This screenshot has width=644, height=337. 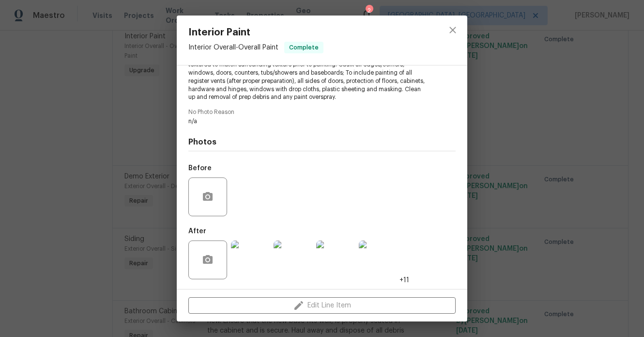 I want to click on span: Complete, so click(x=304, y=48).